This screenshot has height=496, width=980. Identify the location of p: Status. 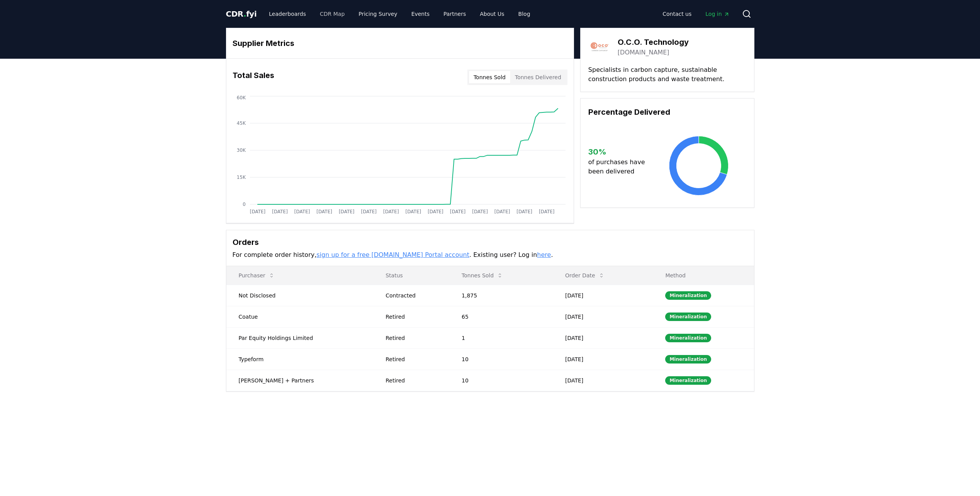
(411, 276).